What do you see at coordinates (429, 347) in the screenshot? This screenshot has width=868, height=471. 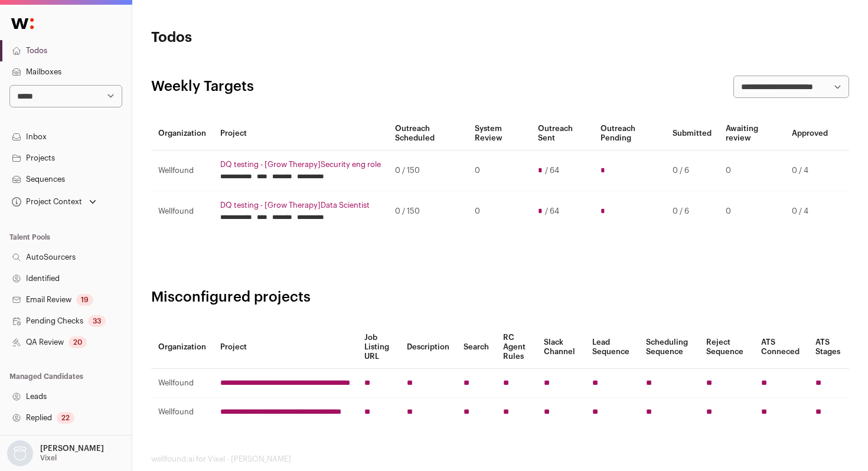 I see `th: Description` at bounding box center [429, 347].